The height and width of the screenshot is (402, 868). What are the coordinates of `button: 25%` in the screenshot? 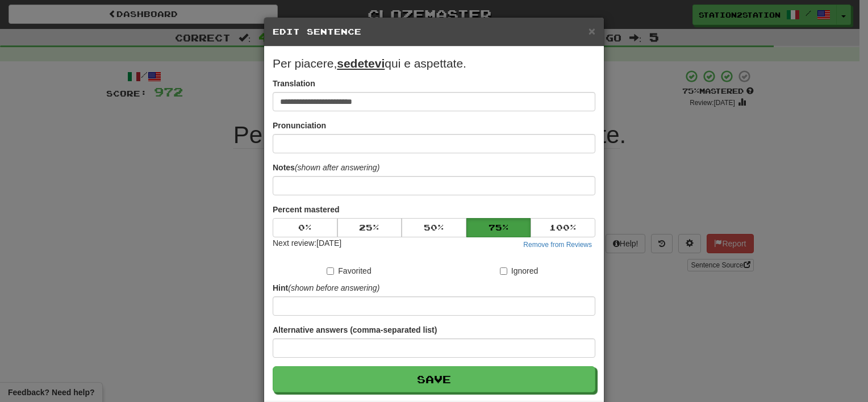 It's located at (370, 227).